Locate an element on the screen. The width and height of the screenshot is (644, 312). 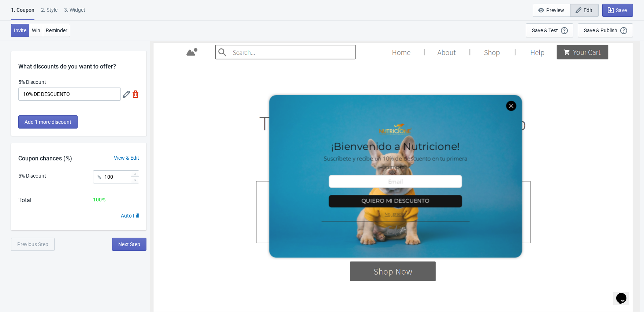
button: Reminder is located at coordinates (56, 30).